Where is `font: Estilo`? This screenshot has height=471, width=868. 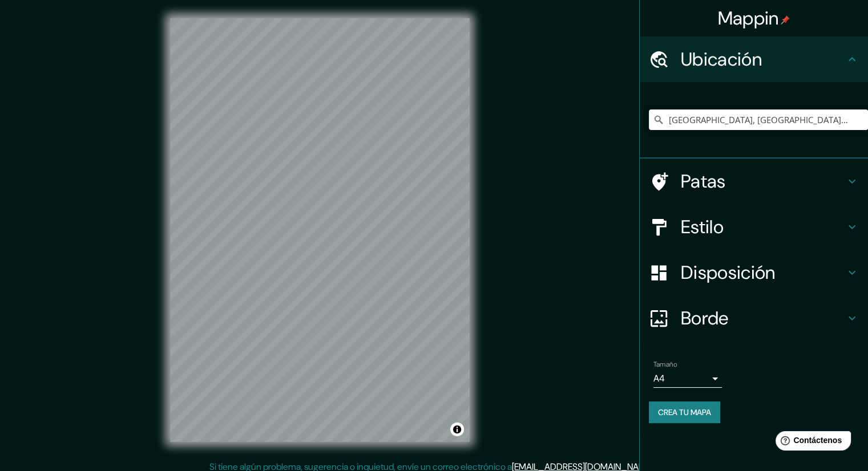 font: Estilo is located at coordinates (702, 227).